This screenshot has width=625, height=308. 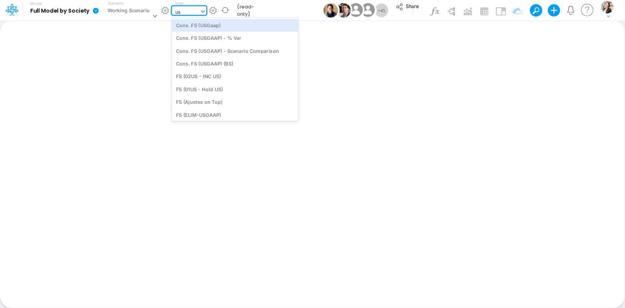 I want to click on div: FS (Ajustes on Top), so click(x=235, y=102).